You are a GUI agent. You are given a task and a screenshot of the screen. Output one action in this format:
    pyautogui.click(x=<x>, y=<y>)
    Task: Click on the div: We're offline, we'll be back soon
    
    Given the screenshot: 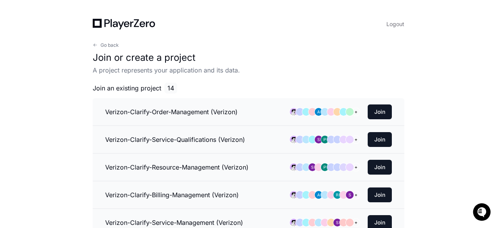 What is the action you would take?
    pyautogui.click(x=64, y=69)
    